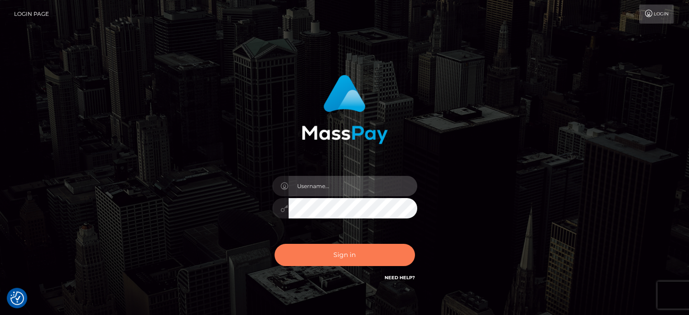 This screenshot has width=689, height=315. I want to click on a: Need Help?, so click(399, 277).